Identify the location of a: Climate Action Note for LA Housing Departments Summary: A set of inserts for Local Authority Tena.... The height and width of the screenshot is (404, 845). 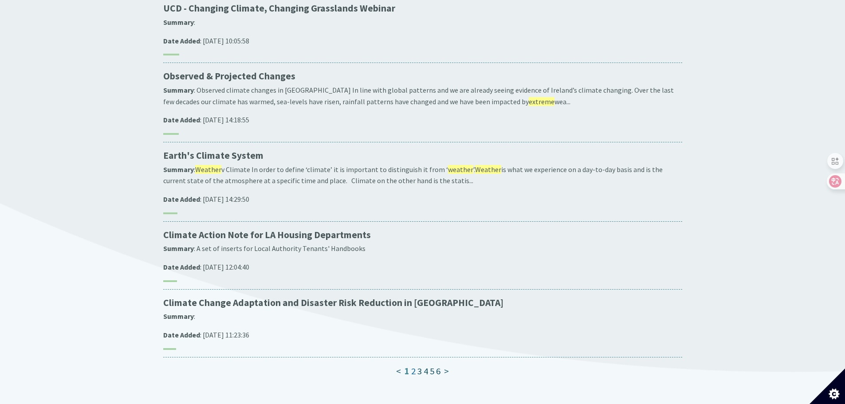
(423, 256).